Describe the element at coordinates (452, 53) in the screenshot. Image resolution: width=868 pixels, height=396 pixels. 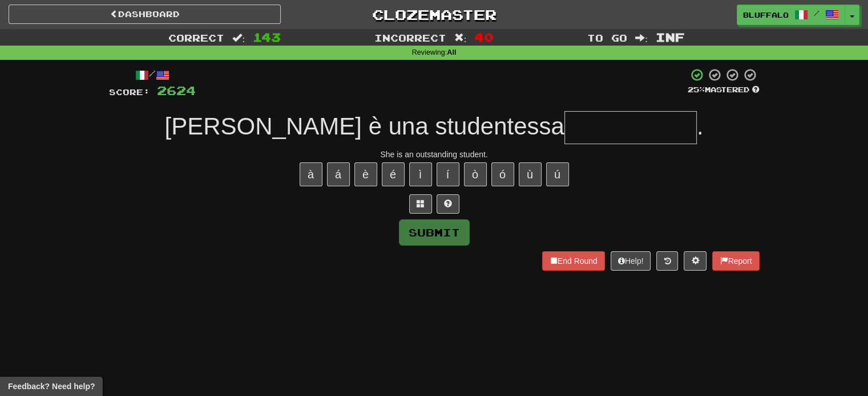
I see `strong: All` at that location.